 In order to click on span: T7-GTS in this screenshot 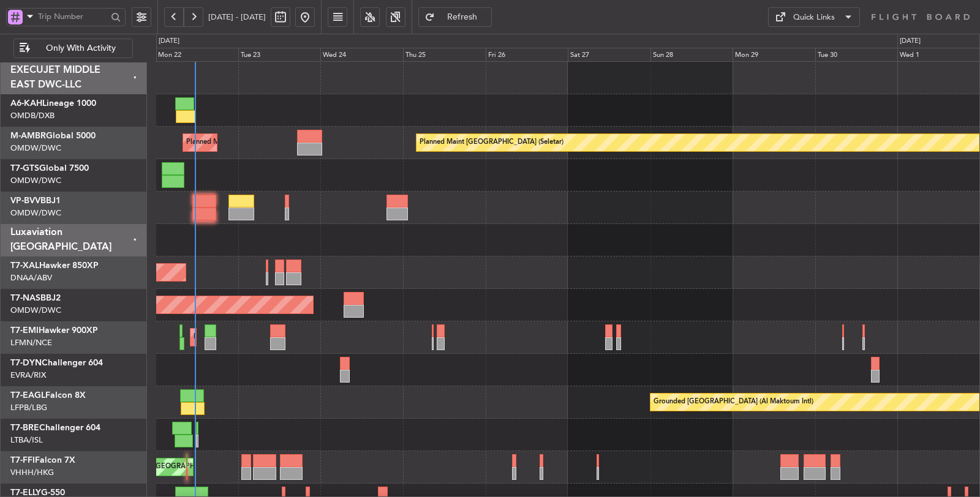, I will do `click(25, 168)`.